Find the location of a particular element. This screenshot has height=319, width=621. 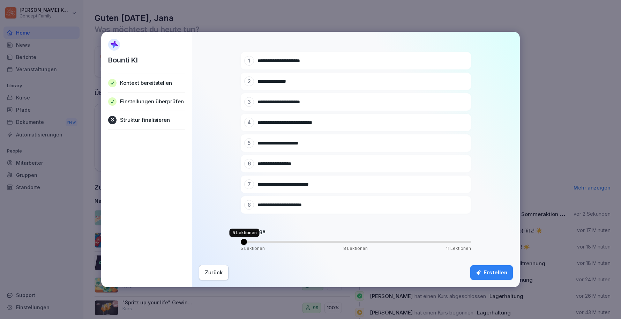

div: Zurück is located at coordinates (214, 272).